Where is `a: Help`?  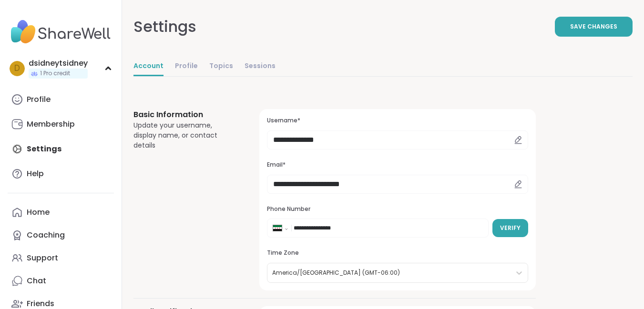 a: Help is located at coordinates (60, 174).